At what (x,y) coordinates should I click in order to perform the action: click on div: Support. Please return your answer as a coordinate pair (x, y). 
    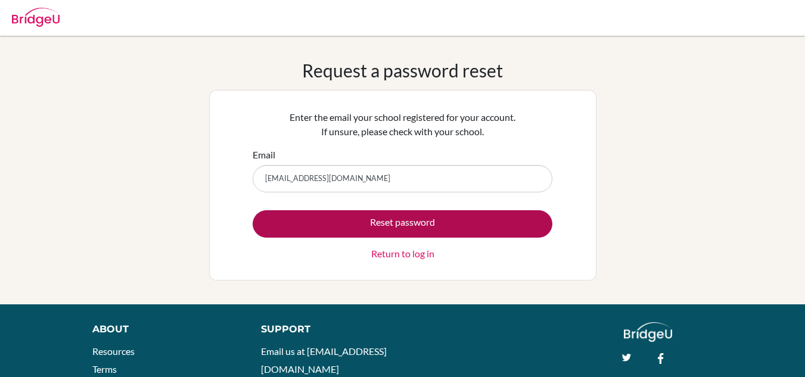
    Looking at the image, I should click on (326, 329).